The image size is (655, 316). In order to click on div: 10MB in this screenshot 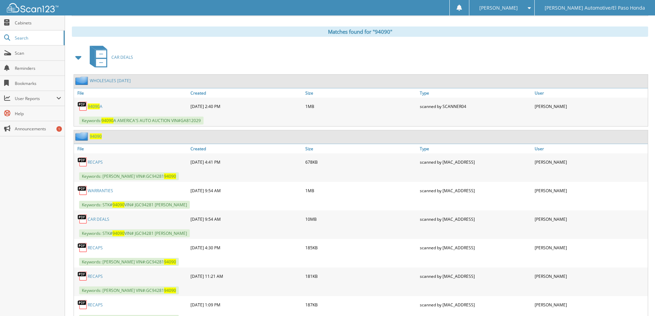, I will do `click(361, 219)`.